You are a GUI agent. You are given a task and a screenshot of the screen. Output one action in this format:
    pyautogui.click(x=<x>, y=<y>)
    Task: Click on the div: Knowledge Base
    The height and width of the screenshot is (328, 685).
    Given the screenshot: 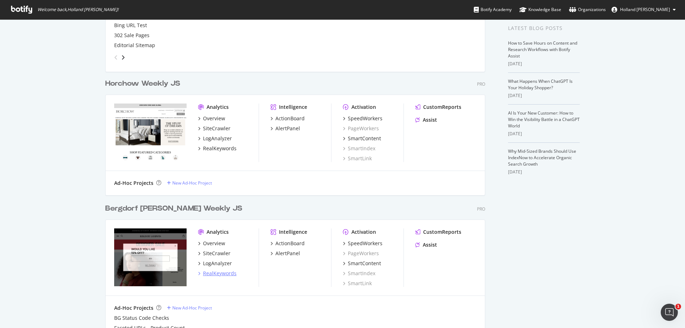 What is the action you would take?
    pyautogui.click(x=540, y=10)
    